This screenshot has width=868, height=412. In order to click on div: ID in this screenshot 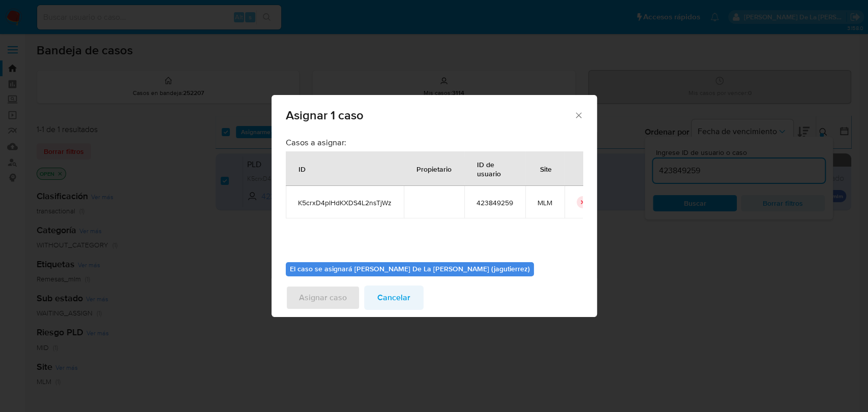, I will do `click(302, 168)`.